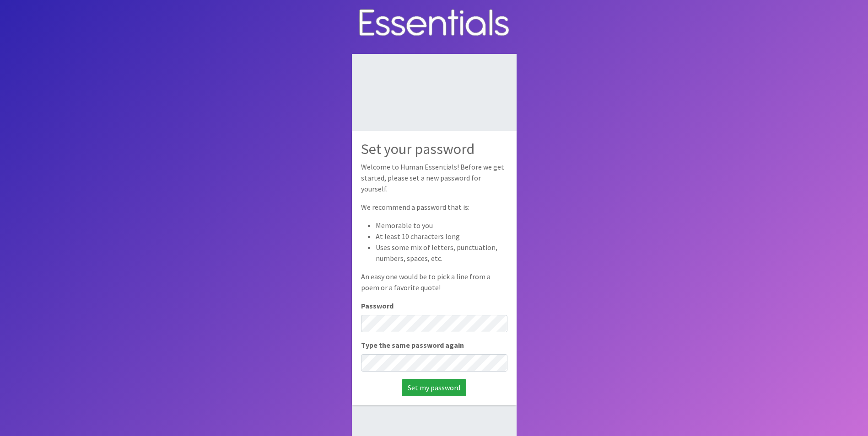 The width and height of the screenshot is (868, 436). What do you see at coordinates (412, 346) in the screenshot?
I see `label: Type the same password again` at bounding box center [412, 346].